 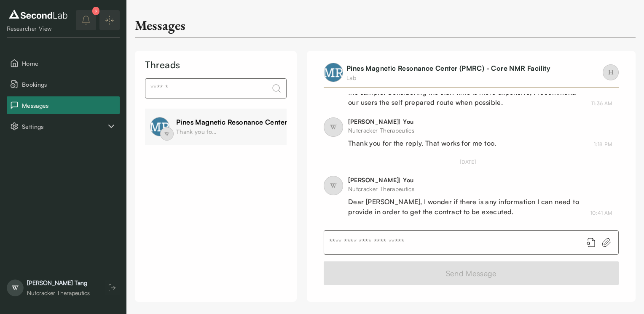 I want to click on button: Home, so click(x=63, y=63).